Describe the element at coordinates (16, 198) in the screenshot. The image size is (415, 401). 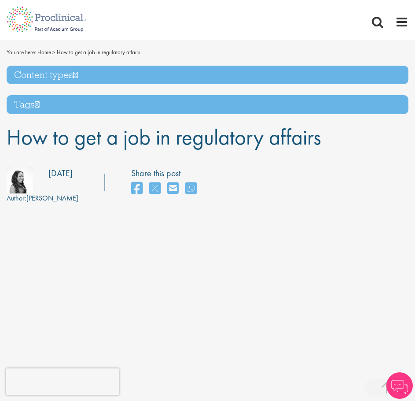
I see `span: Author:` at that location.